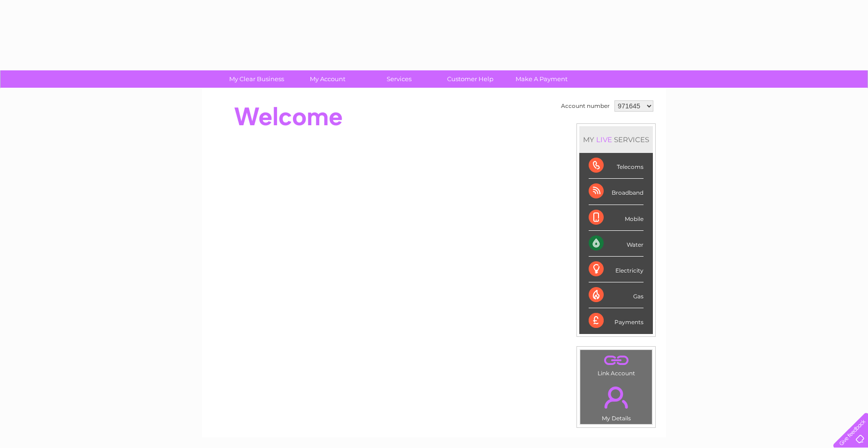  I want to click on div: Broadband, so click(615, 192).